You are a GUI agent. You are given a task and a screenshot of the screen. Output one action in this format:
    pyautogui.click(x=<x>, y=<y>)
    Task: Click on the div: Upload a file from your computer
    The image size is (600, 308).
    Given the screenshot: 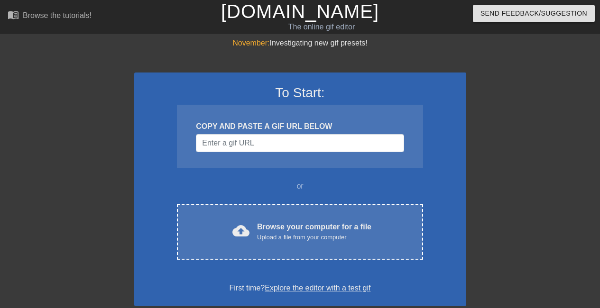 What is the action you would take?
    pyautogui.click(x=314, y=238)
    